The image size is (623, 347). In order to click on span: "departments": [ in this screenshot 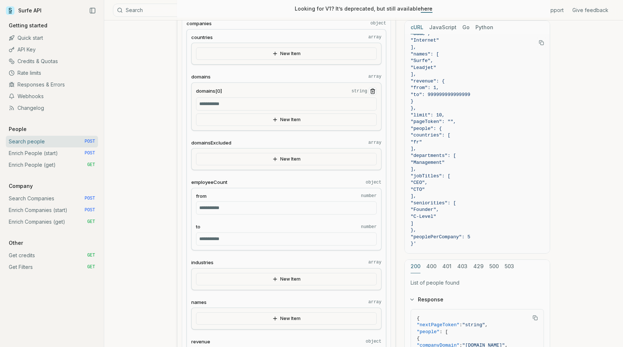, I will do `click(433, 155)`.